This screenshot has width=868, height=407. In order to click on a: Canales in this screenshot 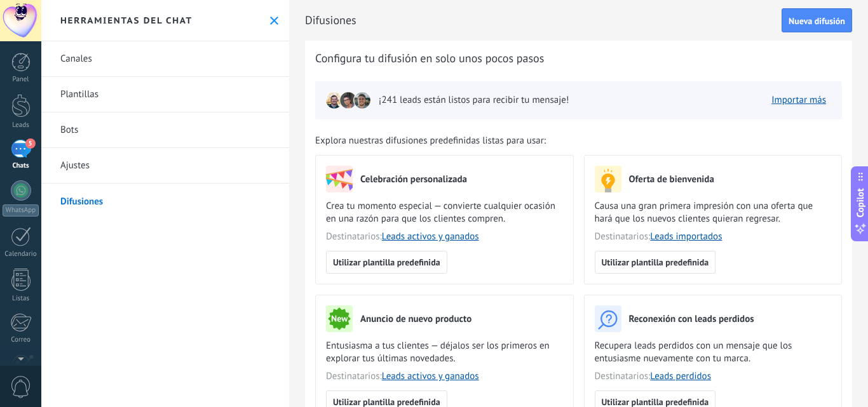, I will do `click(165, 59)`.